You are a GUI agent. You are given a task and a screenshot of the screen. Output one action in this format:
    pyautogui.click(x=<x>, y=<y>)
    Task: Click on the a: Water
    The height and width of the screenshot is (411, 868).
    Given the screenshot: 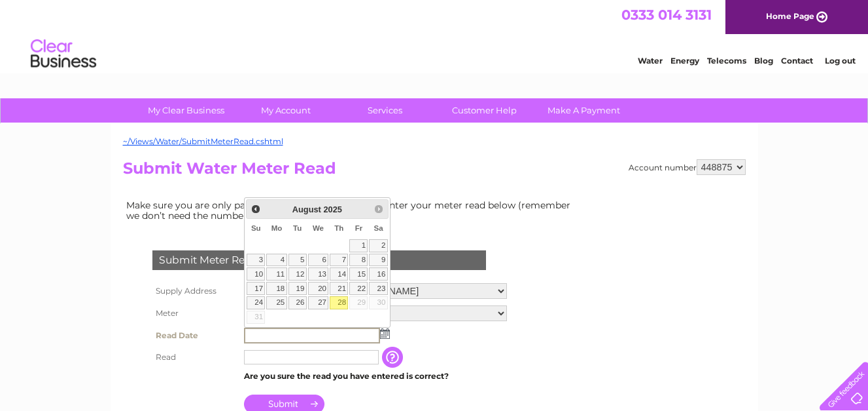 What is the action you would take?
    pyautogui.click(x=650, y=60)
    